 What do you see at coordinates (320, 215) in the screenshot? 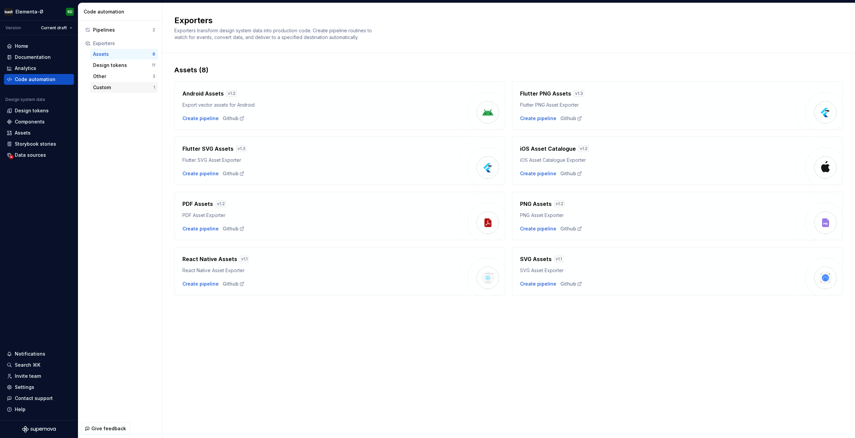
I see `div: PDF Asset Exporter` at bounding box center [320, 215].